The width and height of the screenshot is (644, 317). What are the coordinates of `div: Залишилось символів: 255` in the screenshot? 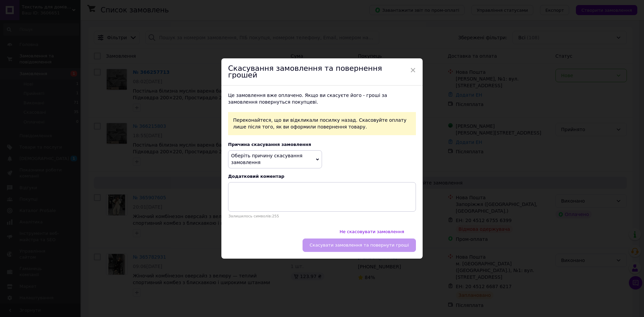 It's located at (322, 216).